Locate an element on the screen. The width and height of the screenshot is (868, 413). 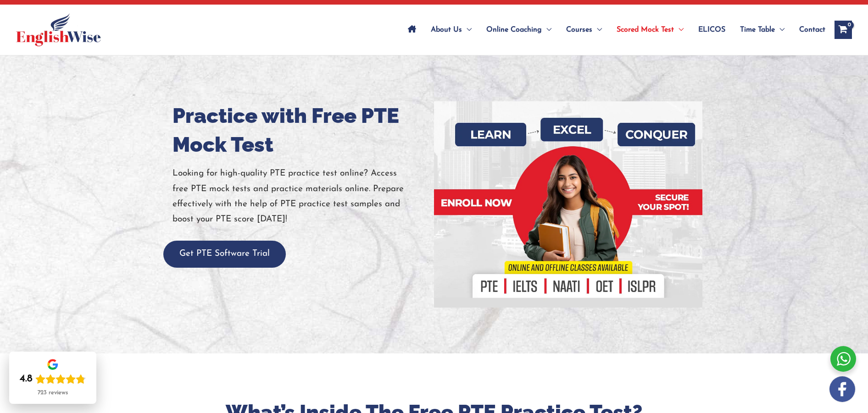
a: Get PTE Software Trial is located at coordinates (224, 254).